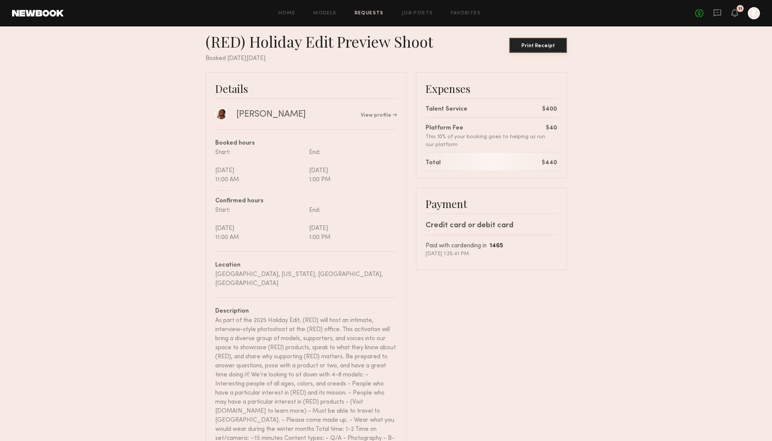 The height and width of the screenshot is (441, 772). What do you see at coordinates (754, 13) in the screenshot?
I see `a: K` at bounding box center [754, 13].